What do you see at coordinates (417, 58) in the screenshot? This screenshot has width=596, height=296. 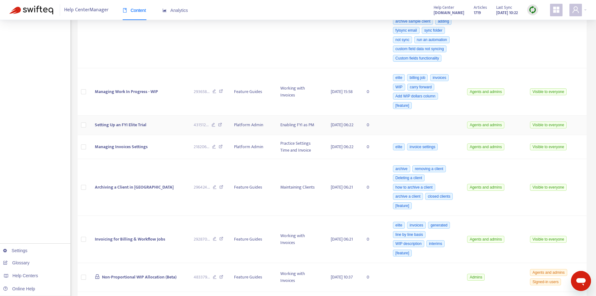 I see `span: Custom fields functionality` at bounding box center [417, 58].